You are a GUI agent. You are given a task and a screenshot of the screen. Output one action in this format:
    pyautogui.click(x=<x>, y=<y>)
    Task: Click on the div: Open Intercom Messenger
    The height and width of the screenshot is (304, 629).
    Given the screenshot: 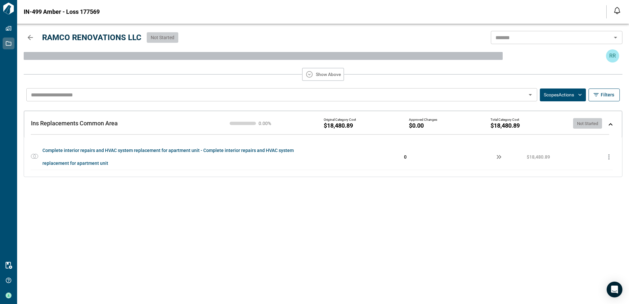 What is the action you would take?
    pyautogui.click(x=614, y=289)
    